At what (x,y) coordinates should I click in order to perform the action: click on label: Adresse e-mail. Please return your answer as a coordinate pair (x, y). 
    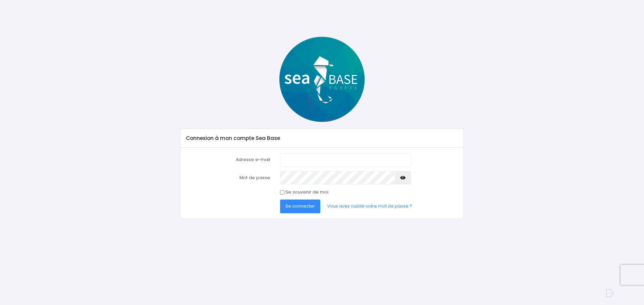
    Looking at the image, I should click on (228, 160).